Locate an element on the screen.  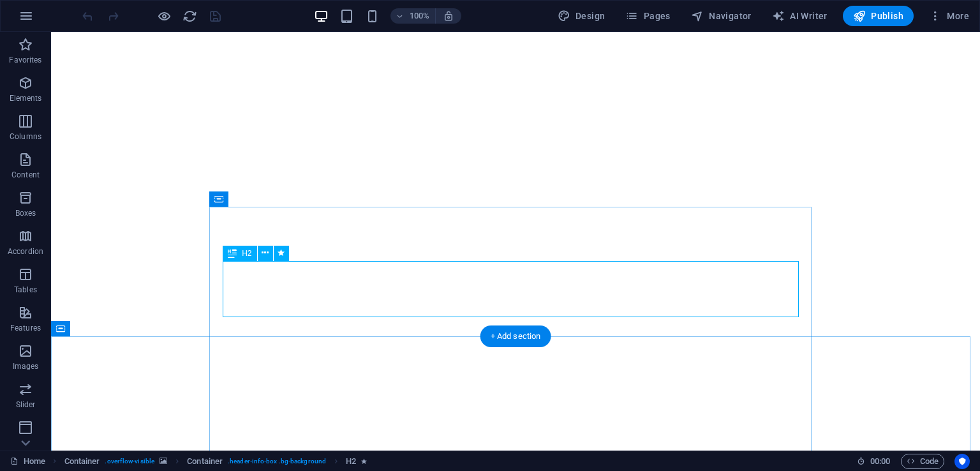
p: Favorites is located at coordinates (25, 60).